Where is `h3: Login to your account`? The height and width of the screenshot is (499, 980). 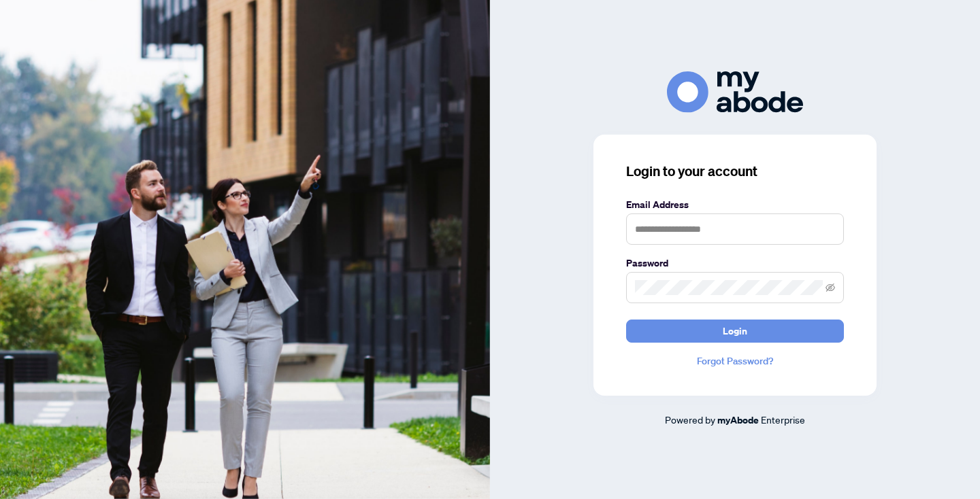 h3: Login to your account is located at coordinates (735, 171).